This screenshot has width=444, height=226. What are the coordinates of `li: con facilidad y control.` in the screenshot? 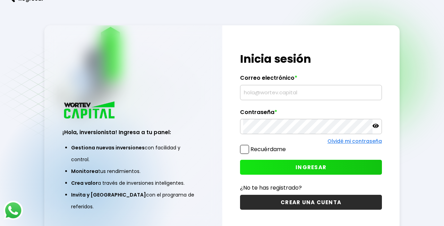 It's located at (133, 154).